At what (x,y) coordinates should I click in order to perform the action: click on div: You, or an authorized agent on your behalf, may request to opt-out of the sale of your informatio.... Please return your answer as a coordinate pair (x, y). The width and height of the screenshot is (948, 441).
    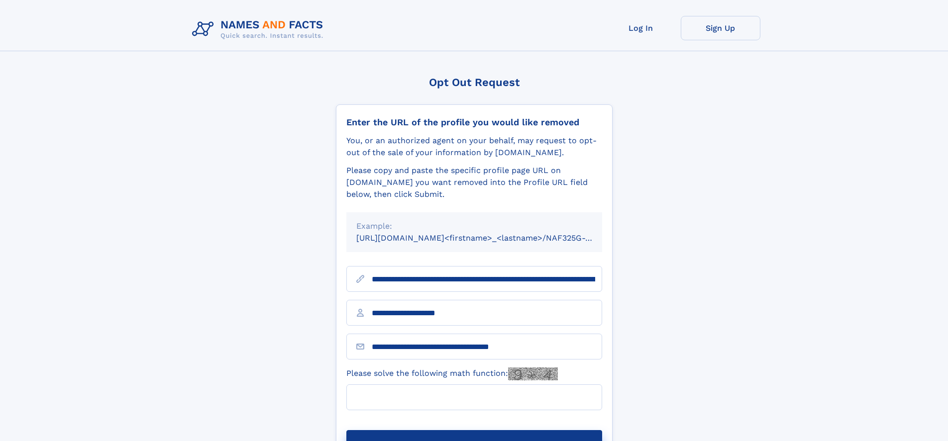
    Looking at the image, I should click on (474, 147).